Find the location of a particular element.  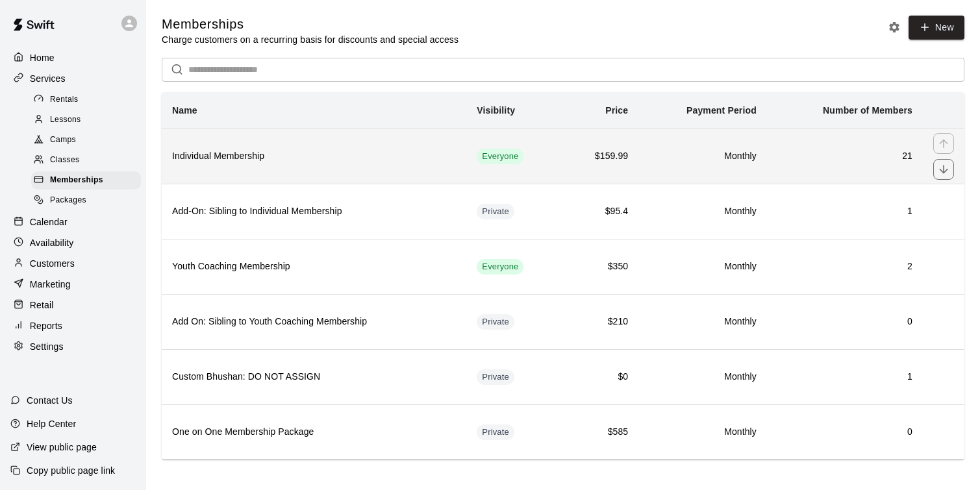

a: Classes is located at coordinates (89, 161).